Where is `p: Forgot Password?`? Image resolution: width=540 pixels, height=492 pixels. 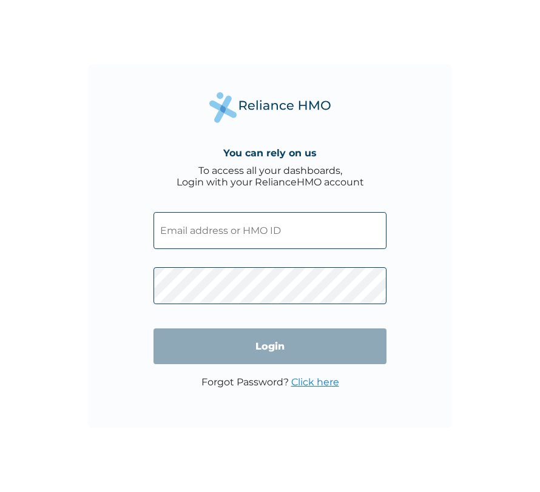 p: Forgot Password? is located at coordinates (270, 382).